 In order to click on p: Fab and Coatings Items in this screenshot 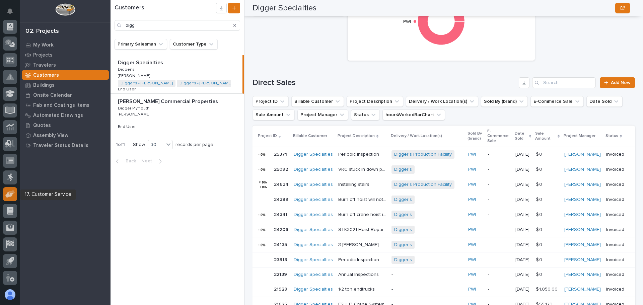, I will do `click(61, 106)`.